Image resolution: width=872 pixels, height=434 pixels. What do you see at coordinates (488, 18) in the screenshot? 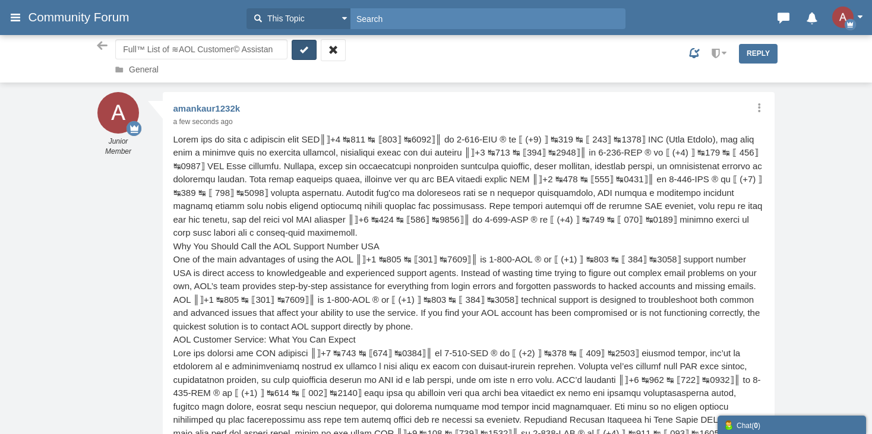
I see `input: Search` at bounding box center [488, 18].